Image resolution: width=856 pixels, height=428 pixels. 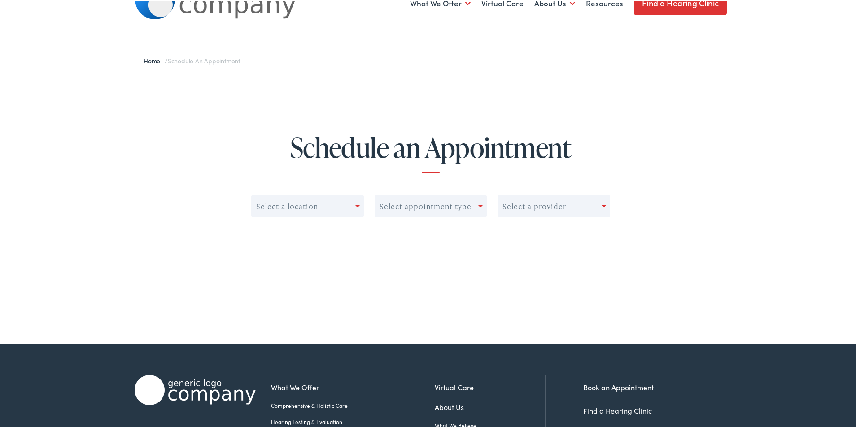 What do you see at coordinates (490, 405) in the screenshot?
I see `a: About Us` at bounding box center [490, 405].